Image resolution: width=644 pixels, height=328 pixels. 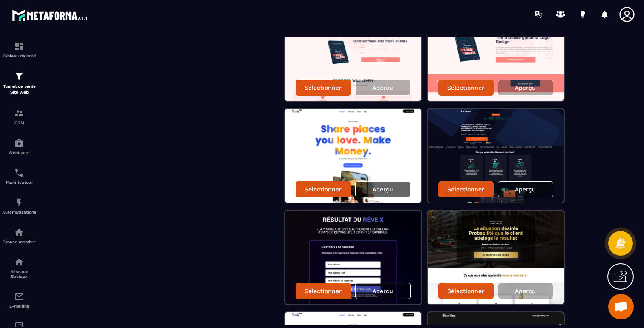 What do you see at coordinates (19, 182) in the screenshot?
I see `p: Planificateur` at bounding box center [19, 182].